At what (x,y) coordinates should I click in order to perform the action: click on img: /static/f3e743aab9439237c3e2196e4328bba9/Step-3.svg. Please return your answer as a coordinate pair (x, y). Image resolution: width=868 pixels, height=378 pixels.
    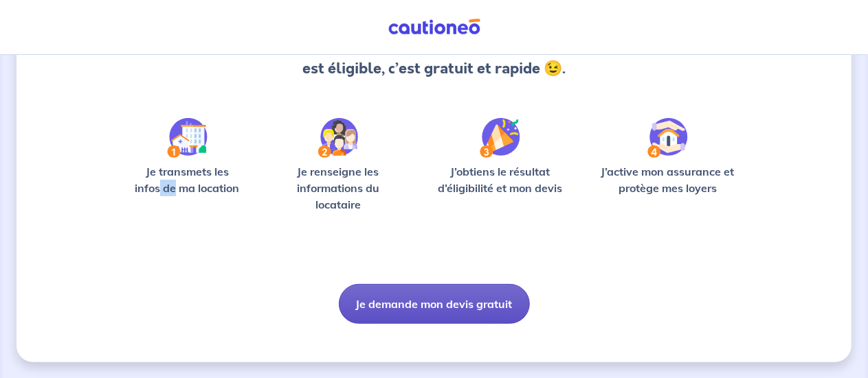
    Looking at the image, I should click on (499, 138).